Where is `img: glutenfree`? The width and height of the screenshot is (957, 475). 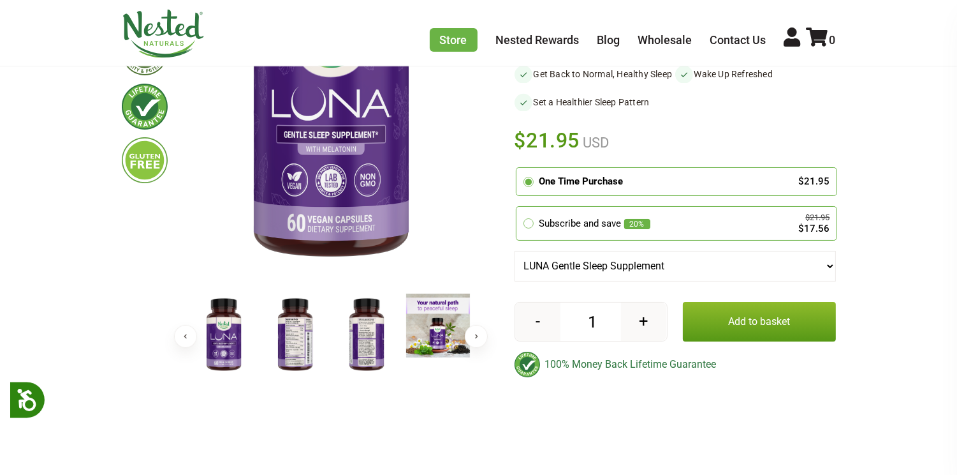
img: glutenfree is located at coordinates (145, 160).